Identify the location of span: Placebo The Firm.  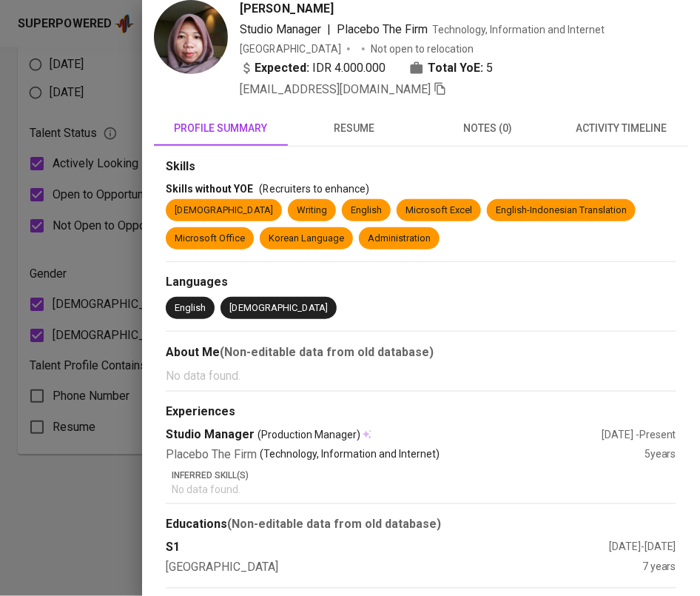
(381, 29).